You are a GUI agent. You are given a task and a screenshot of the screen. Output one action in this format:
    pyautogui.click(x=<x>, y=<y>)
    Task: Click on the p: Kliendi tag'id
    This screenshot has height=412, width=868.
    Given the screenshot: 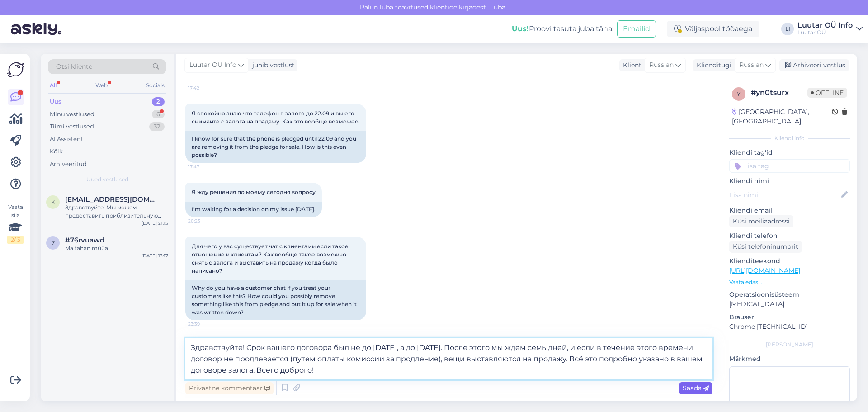 What is the action you would take?
    pyautogui.click(x=790, y=153)
    